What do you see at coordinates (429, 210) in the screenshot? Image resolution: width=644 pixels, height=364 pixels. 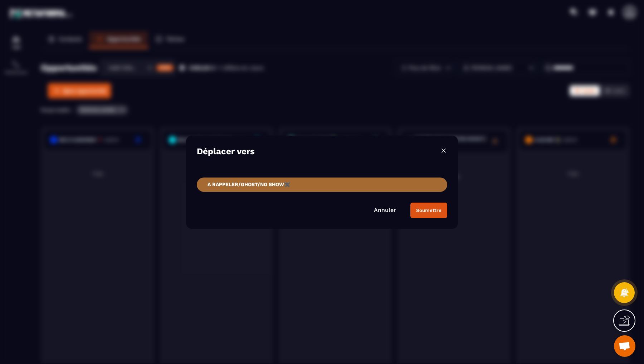 I see `div: Soumettre` at bounding box center [429, 210].